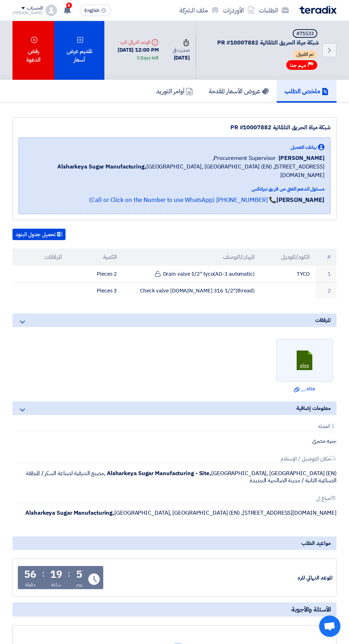 The height and width of the screenshot is (644, 349). I want to click on a: __.xlsx, so click(304, 389).